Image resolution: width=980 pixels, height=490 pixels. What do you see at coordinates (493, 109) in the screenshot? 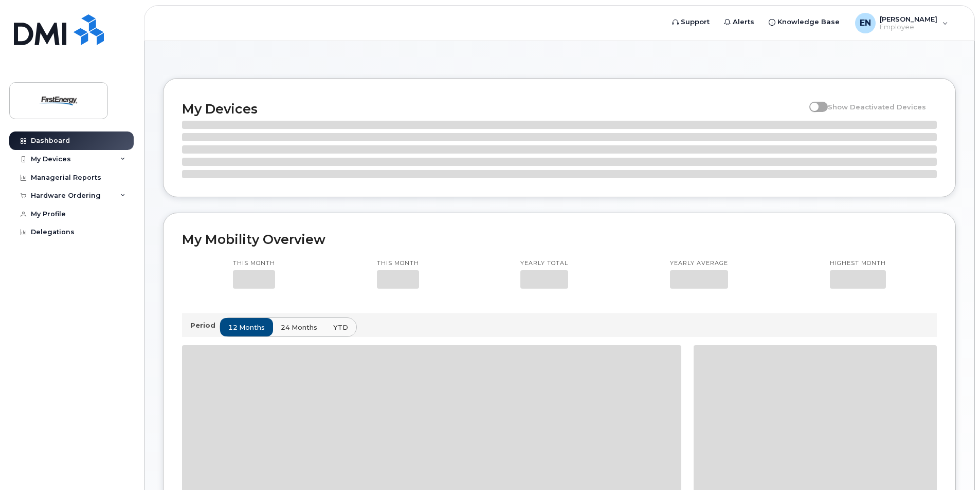
I see `h2: My Devices` at bounding box center [493, 109].